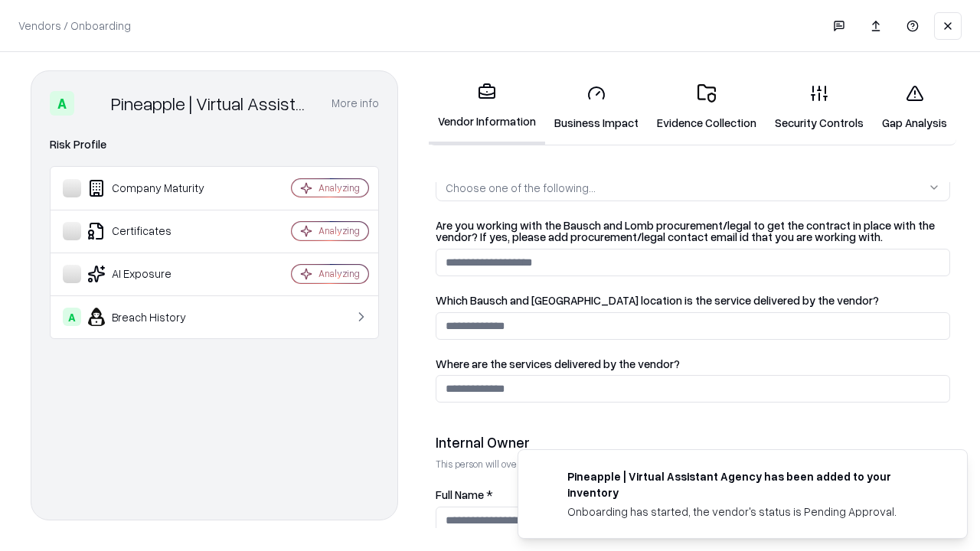 This screenshot has width=980, height=551. Describe the element at coordinates (154, 317) in the screenshot. I see `div: Breach History` at that location.